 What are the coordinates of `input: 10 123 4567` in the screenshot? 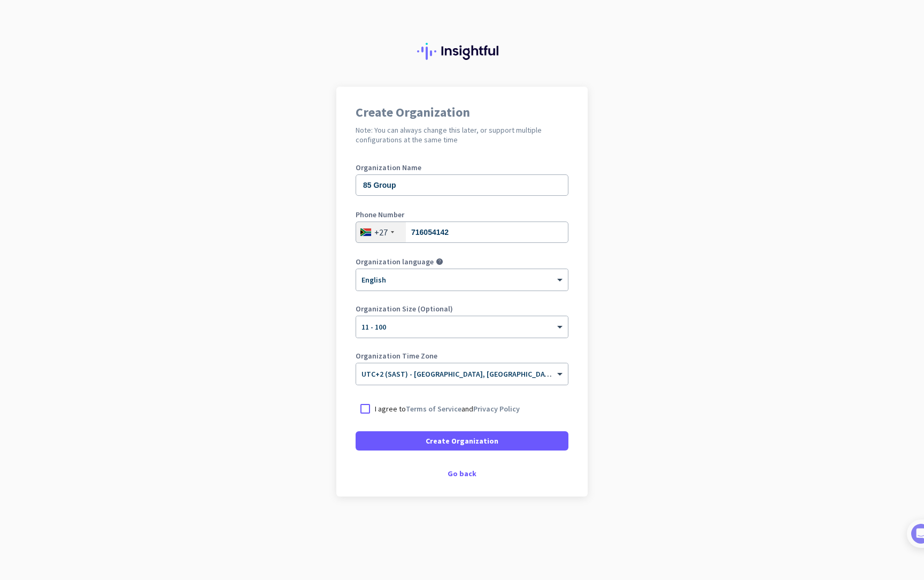 It's located at (462, 232).